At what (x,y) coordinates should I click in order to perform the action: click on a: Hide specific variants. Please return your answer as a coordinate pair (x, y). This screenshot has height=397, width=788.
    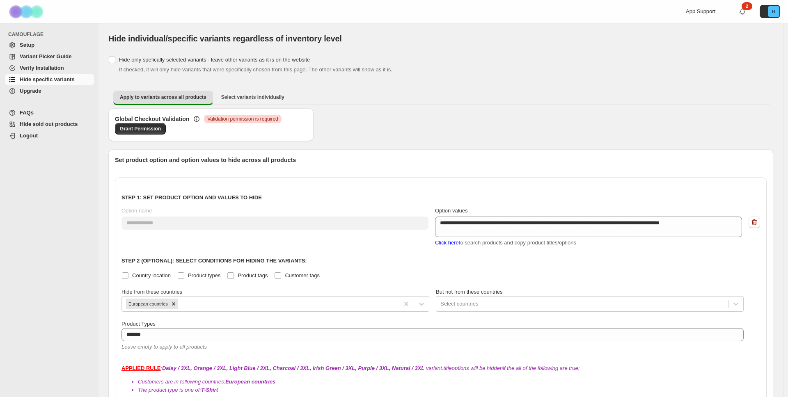
    Looking at the image, I should click on (49, 80).